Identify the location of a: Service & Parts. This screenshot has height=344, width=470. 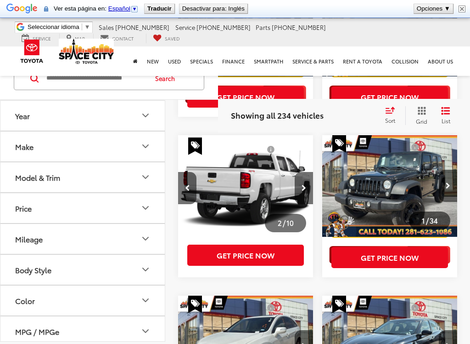
(313, 61).